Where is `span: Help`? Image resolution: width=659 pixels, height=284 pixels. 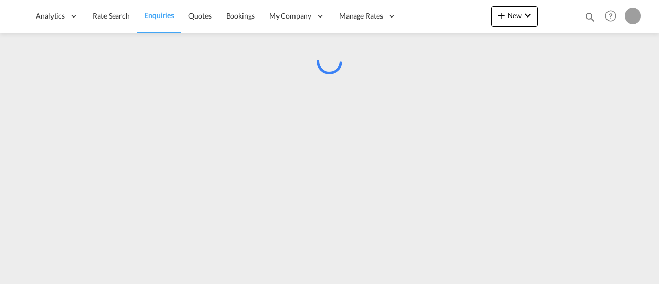
span: Help is located at coordinates (610, 16).